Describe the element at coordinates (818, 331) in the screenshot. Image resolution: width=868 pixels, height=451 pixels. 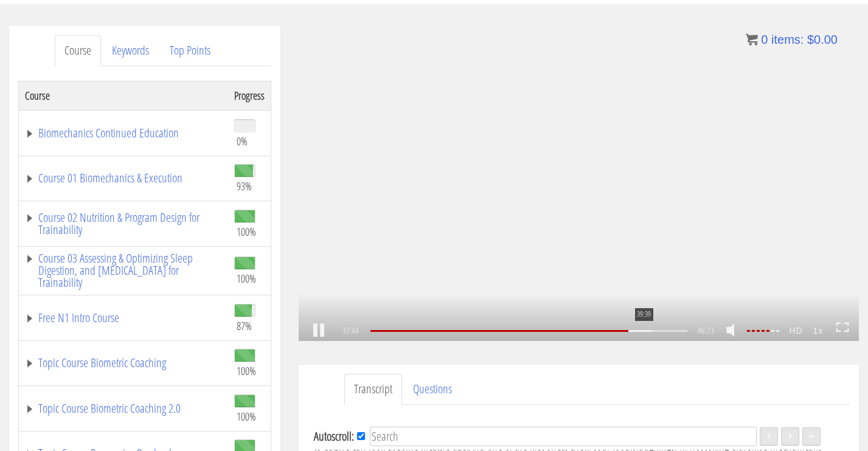
I see `strong: 1x` at that location.